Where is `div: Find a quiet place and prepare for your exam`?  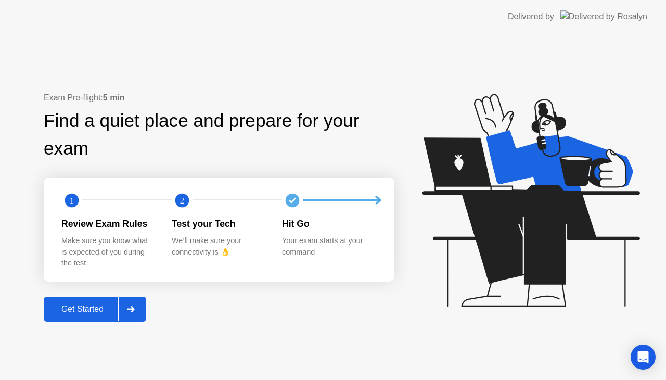 div: Find a quiet place and prepare for your exam is located at coordinates (219, 135).